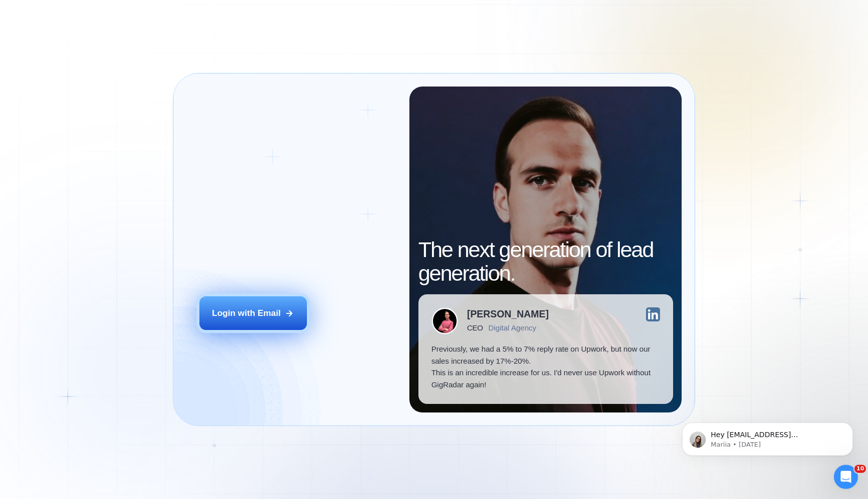 This screenshot has width=868, height=499. Describe the element at coordinates (31, 39) in the screenshot. I see `img: Profile image for Mariia` at that location.